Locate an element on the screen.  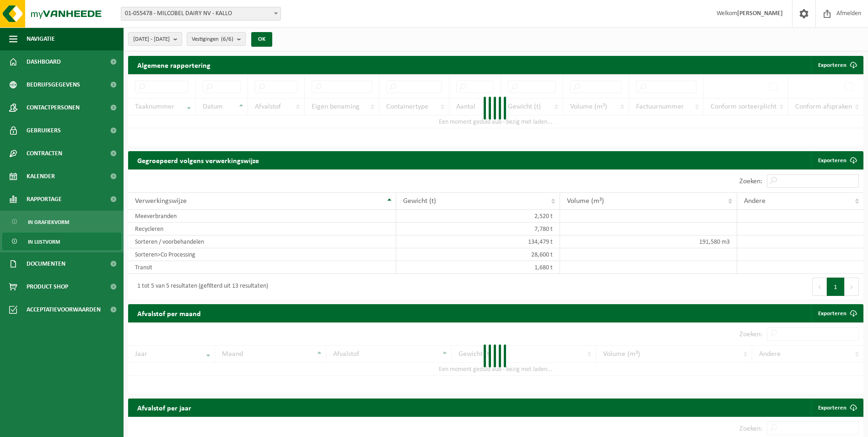
h2: Afvalstof per maand is located at coordinates (169, 313).